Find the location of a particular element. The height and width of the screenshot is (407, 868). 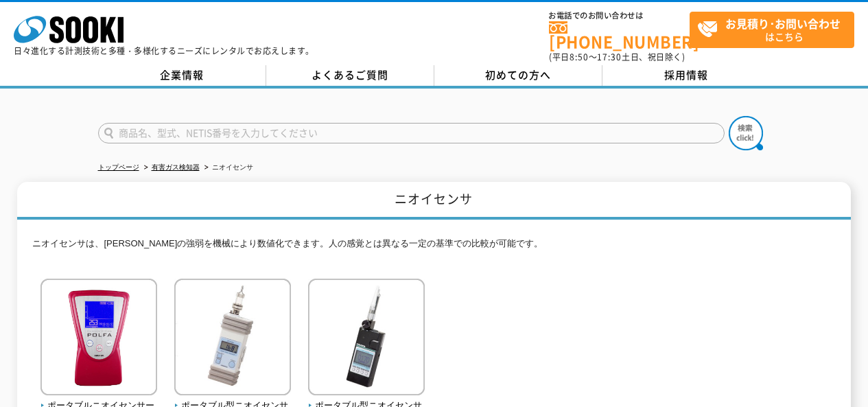

a: 有害ガス検知器 is located at coordinates (176, 167).